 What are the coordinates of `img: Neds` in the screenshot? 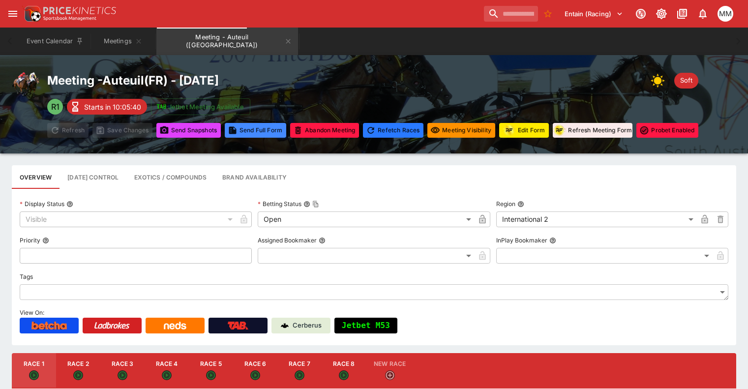 It's located at (175, 326).